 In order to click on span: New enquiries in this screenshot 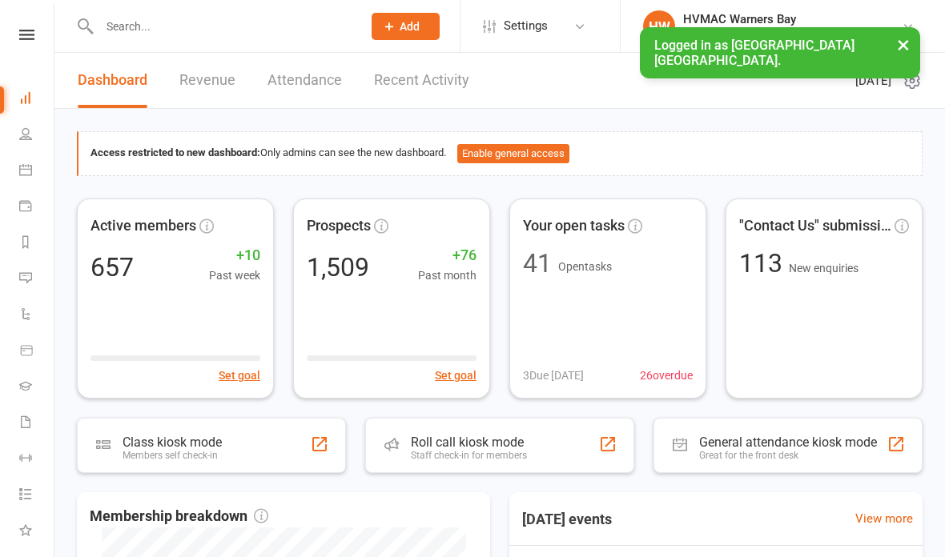, I will do `click(823, 268)`.